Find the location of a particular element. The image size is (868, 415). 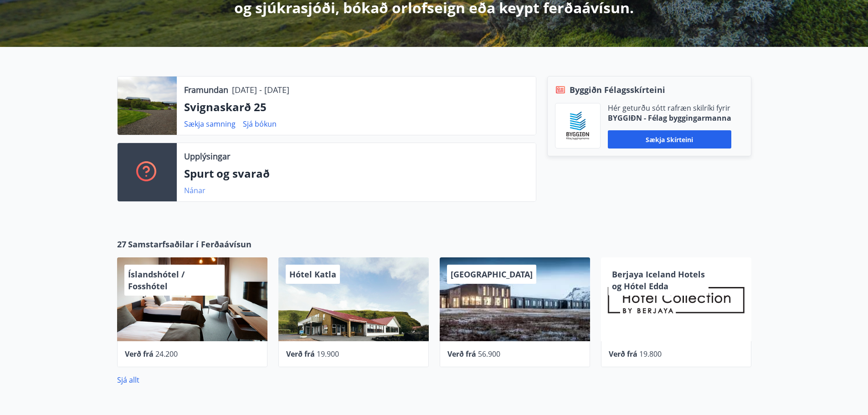

span: Samstarfsaðilar í Ferðaávísun is located at coordinates (190, 244).